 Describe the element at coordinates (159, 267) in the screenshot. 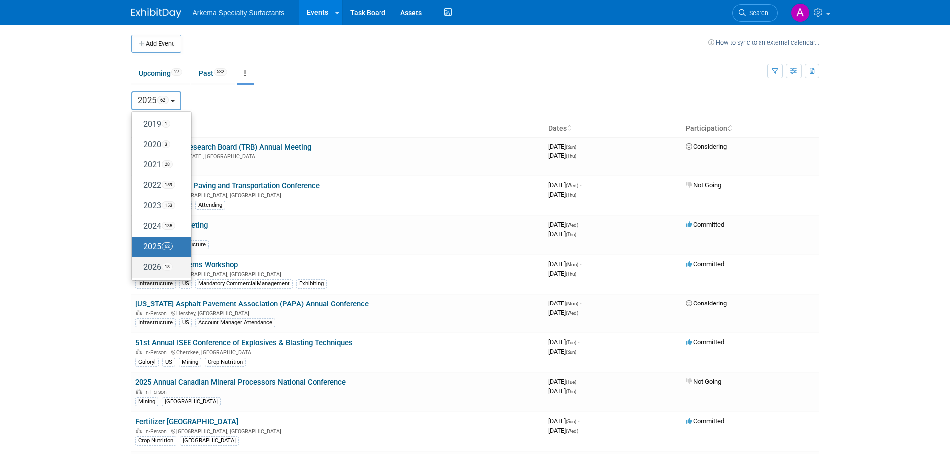

I see `label: 2026` at that location.